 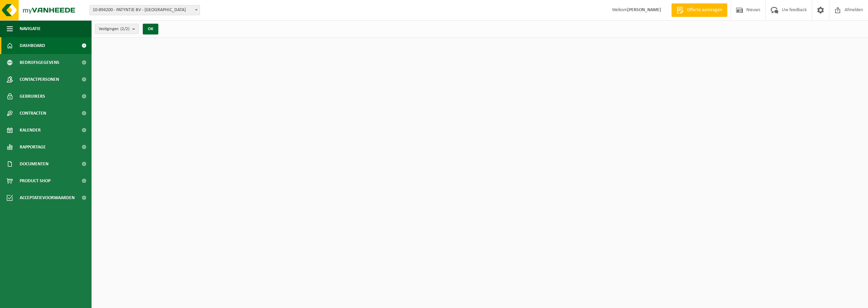 I want to click on span: Acceptatievoorwaarden, so click(x=47, y=198).